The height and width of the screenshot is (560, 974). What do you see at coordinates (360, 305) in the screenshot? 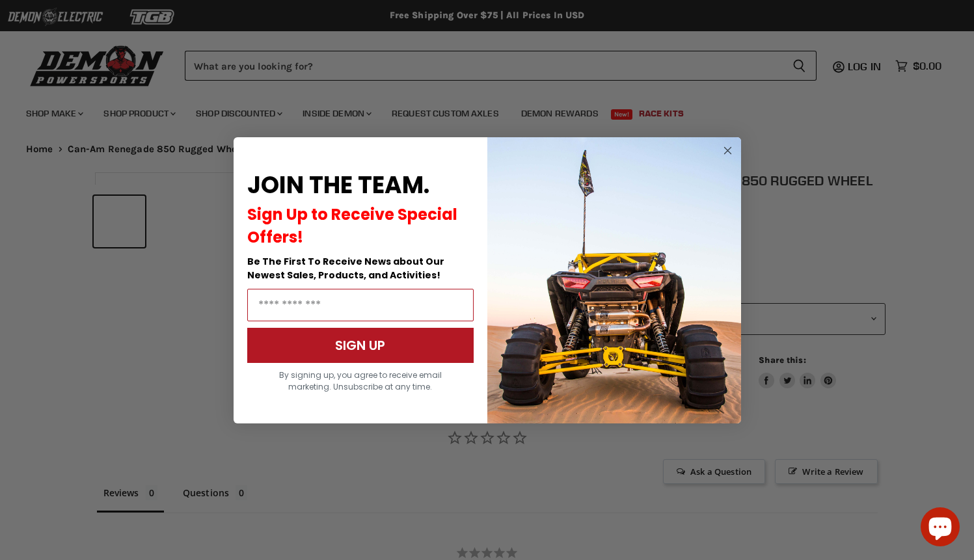
I see `input: Email Address` at bounding box center [360, 305].